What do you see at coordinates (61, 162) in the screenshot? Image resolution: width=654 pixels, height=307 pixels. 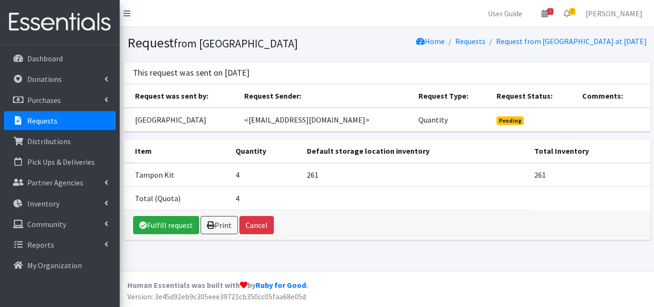 I see `p: Pick Ups & Deliveries` at bounding box center [61, 162].